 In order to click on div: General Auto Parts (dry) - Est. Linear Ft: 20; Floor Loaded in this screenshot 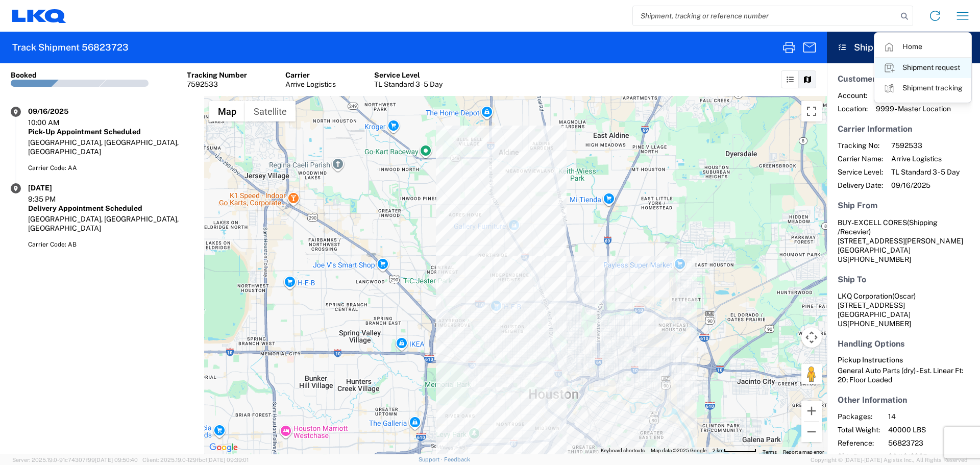, I will do `click(904, 376)`.